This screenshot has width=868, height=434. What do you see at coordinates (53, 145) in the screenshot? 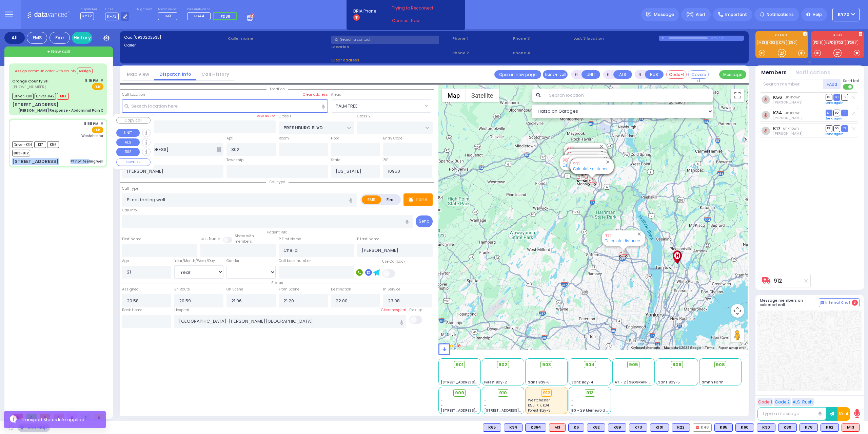
I see `span: K56` at bounding box center [53, 145].